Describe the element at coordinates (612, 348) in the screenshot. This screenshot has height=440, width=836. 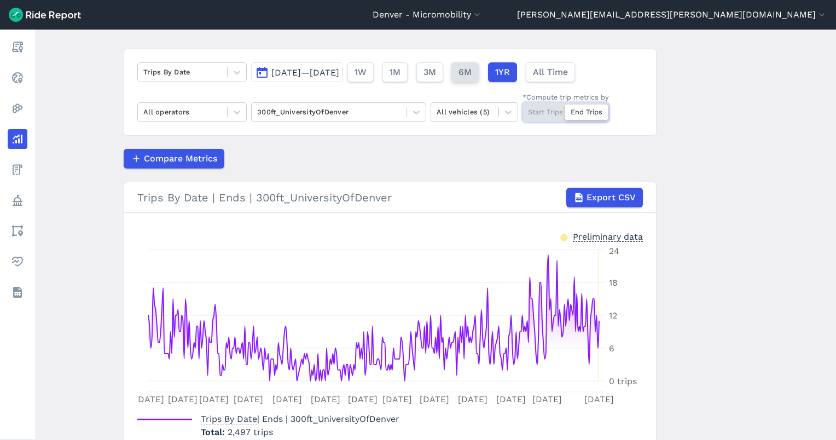
I see `tspan: 6` at that location.